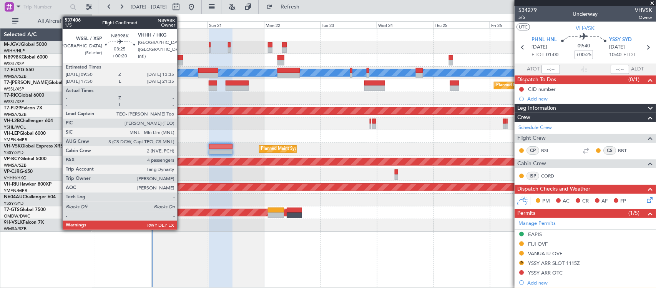 The height and width of the screenshot is (288, 656). What do you see at coordinates (533, 69) in the screenshot?
I see `span: ATOT` at bounding box center [533, 69].